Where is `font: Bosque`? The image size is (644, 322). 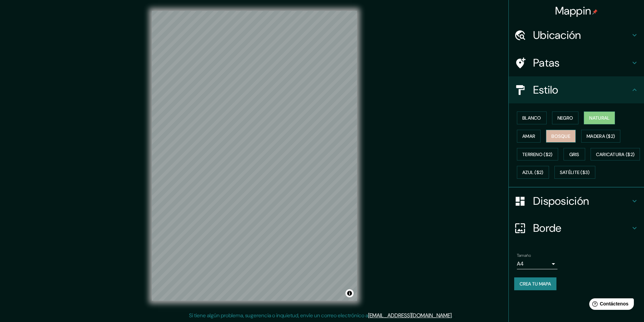 font: Bosque is located at coordinates (561, 136).